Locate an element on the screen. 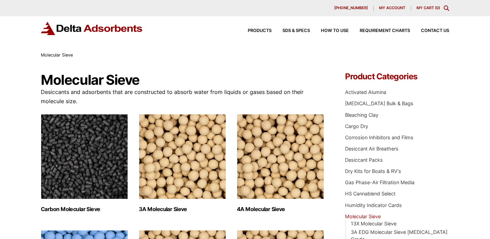 The height and width of the screenshot is (239, 490). div: Toggle Modal Content is located at coordinates (446, 8).